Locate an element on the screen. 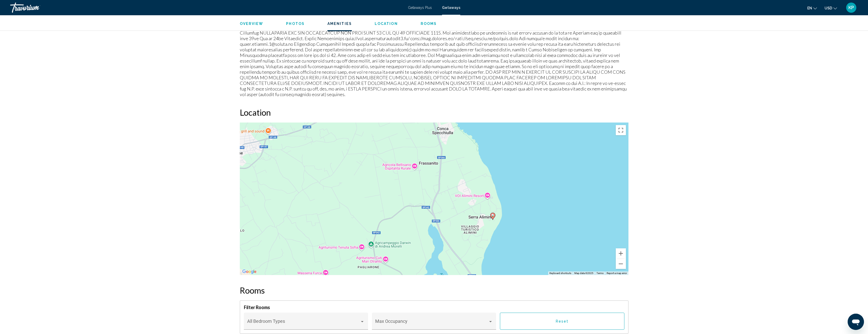  span: Rooms is located at coordinates (429, 24).